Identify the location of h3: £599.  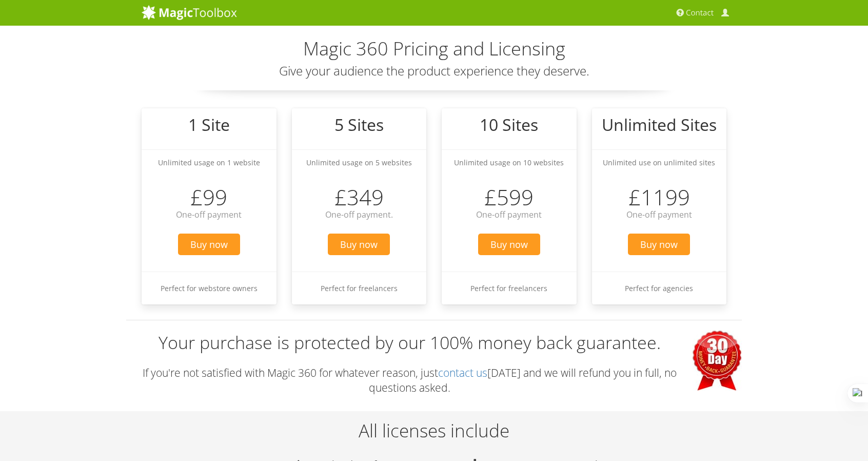
(509, 197).